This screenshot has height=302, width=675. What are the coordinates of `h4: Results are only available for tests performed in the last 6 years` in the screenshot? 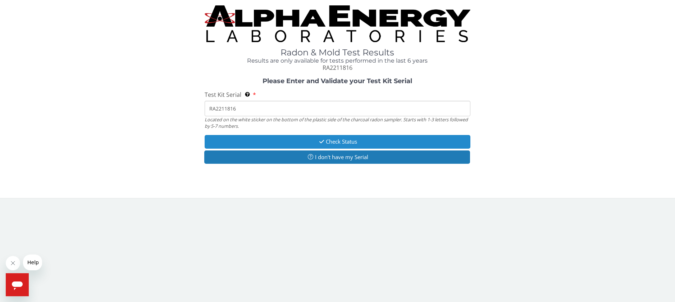 It's located at (337, 61).